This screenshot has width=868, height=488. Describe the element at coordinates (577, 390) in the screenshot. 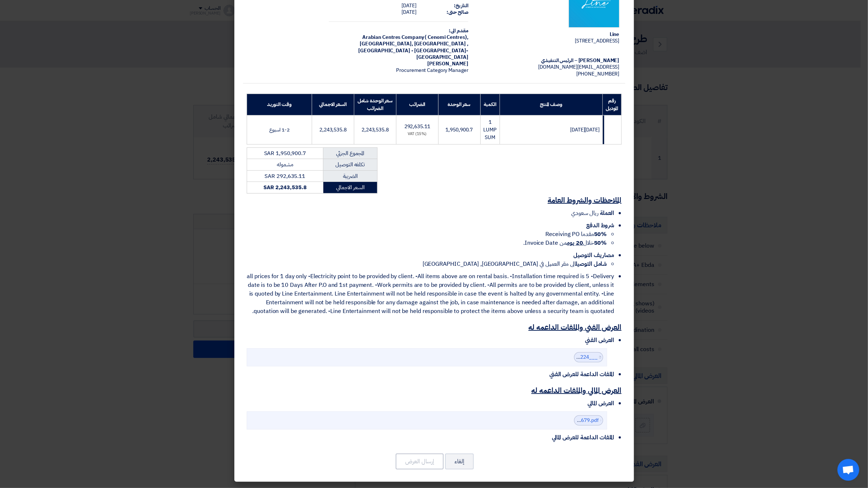

I see `u: العرض المالي والملفات الداعمه له` at that location.